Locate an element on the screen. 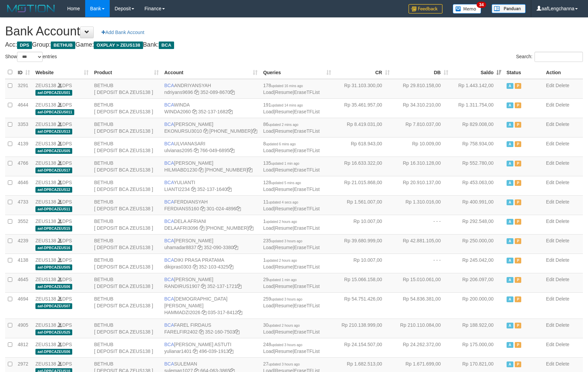 The image size is (588, 372). td: Rp 10.009,00 is located at coordinates (422, 147).